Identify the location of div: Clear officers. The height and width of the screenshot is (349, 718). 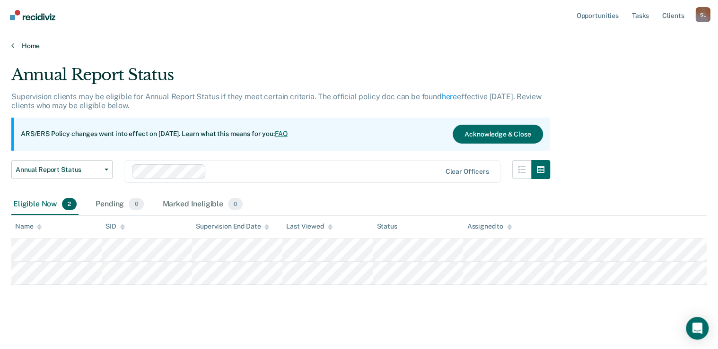
(467, 172).